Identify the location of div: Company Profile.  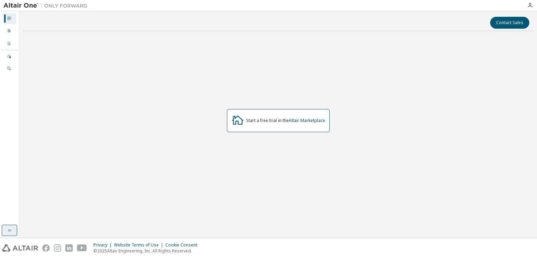
(9, 44).